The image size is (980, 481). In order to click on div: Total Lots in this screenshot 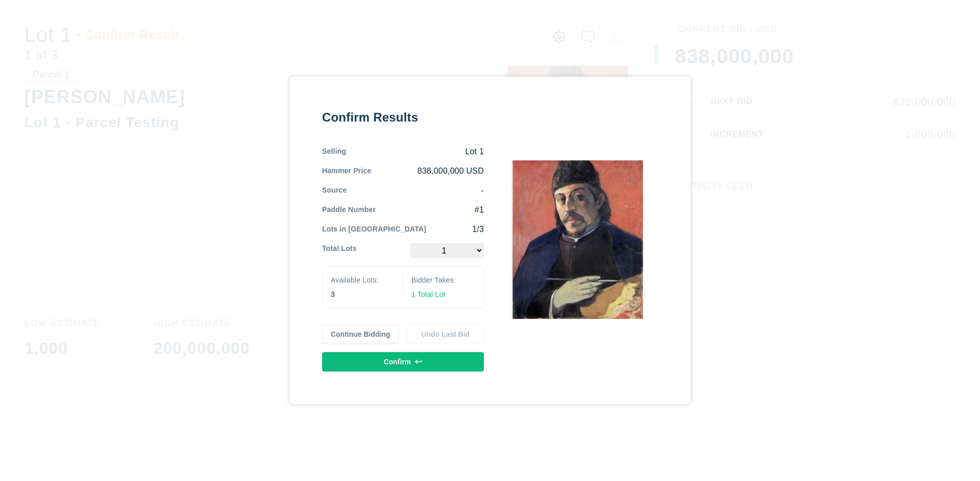, I will do `click(340, 250)`.